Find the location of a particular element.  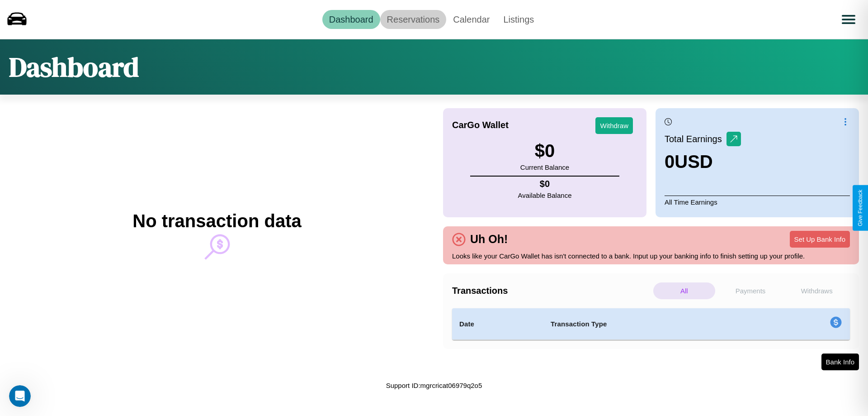

div: Give Feedback is located at coordinates (860, 208).